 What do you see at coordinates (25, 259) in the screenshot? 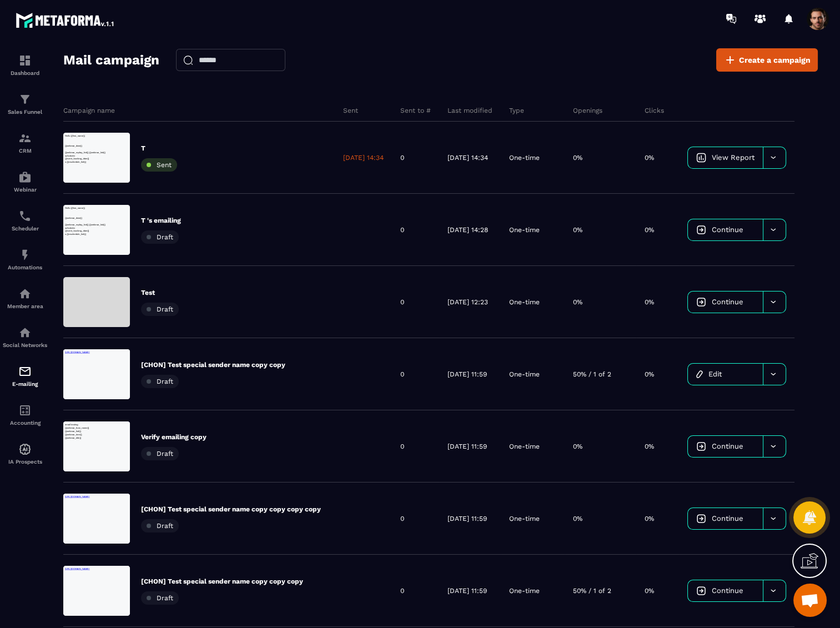
I see `a: automationsautomationsAutomations` at bounding box center [25, 259].